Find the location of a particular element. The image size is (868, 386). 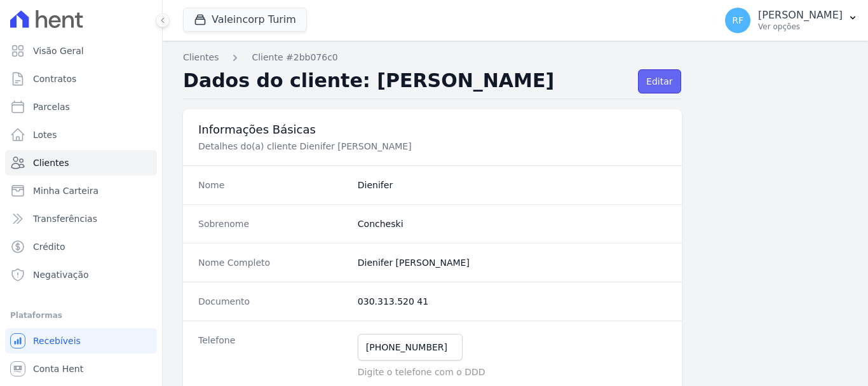

dt: Sobrenome is located at coordinates (273, 224).